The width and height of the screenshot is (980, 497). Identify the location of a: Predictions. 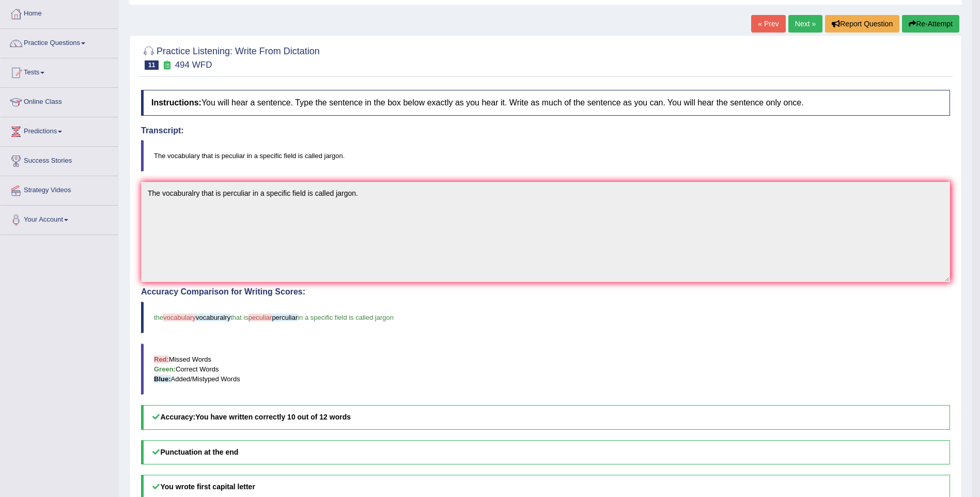
(59, 130).